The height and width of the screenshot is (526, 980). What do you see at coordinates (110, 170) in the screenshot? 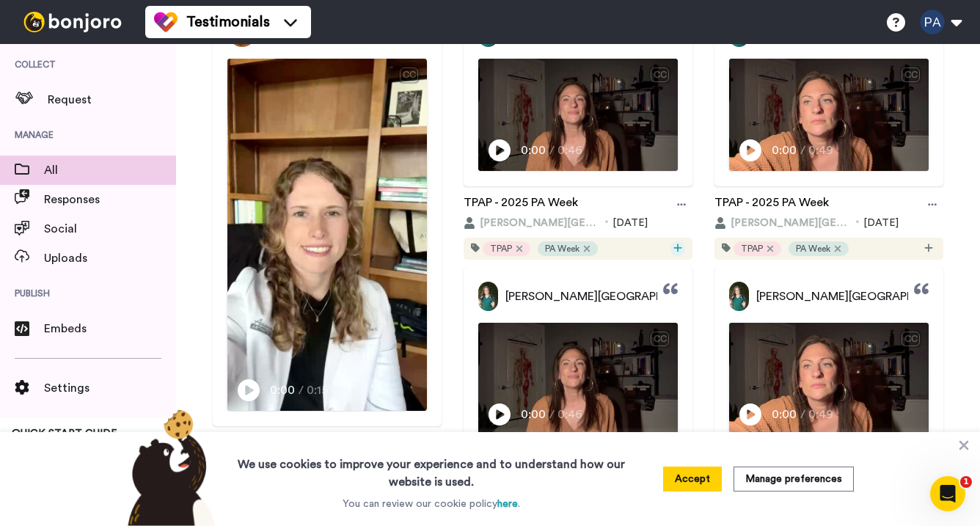
I see `span: All` at bounding box center [110, 170].